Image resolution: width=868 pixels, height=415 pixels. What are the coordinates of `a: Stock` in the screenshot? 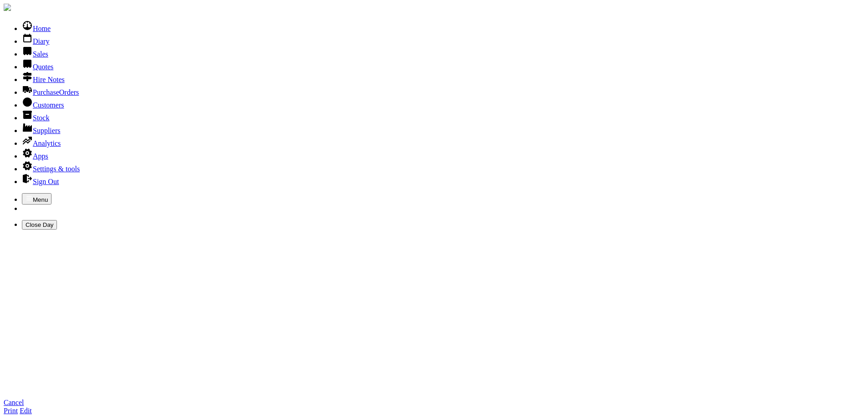 It's located at (36, 117).